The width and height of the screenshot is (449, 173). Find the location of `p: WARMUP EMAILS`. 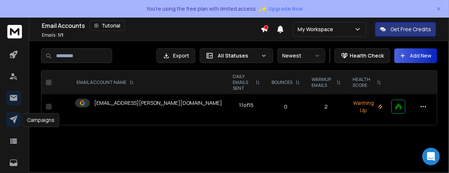

p: WARMUP EMAILS is located at coordinates (322, 82).